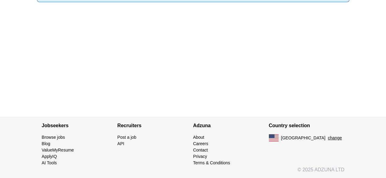 The width and height of the screenshot is (386, 178). What do you see at coordinates (53, 138) in the screenshot?
I see `a: Browse jobs` at bounding box center [53, 138].